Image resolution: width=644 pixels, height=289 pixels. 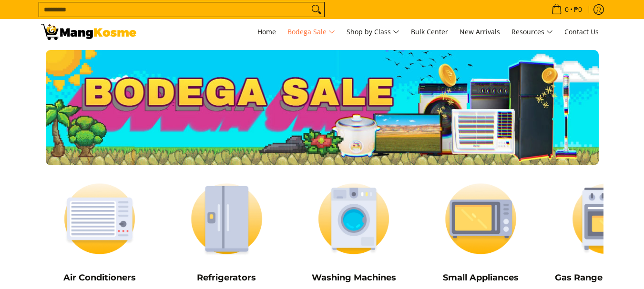 What do you see at coordinates (430, 31) in the screenshot?
I see `span: Bulk Center` at bounding box center [430, 31].